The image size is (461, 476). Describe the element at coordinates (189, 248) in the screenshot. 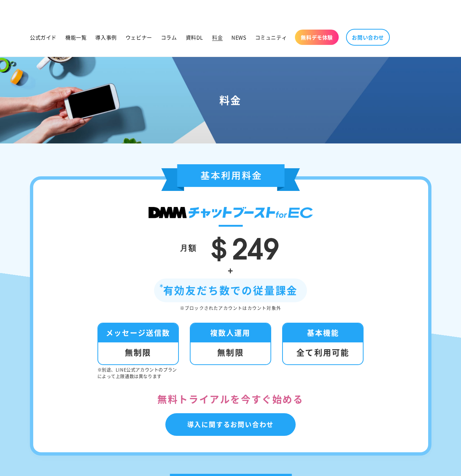

I see `div: 月額` at that location.